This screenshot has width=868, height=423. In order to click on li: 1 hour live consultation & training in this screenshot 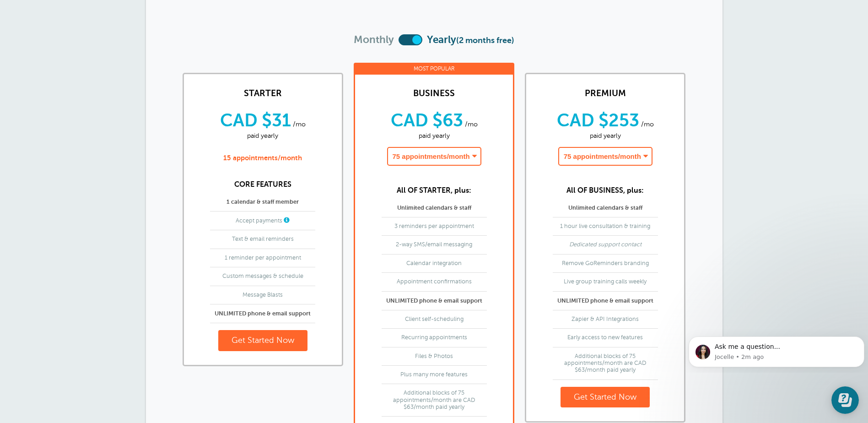, I will do `click(605, 229)`.